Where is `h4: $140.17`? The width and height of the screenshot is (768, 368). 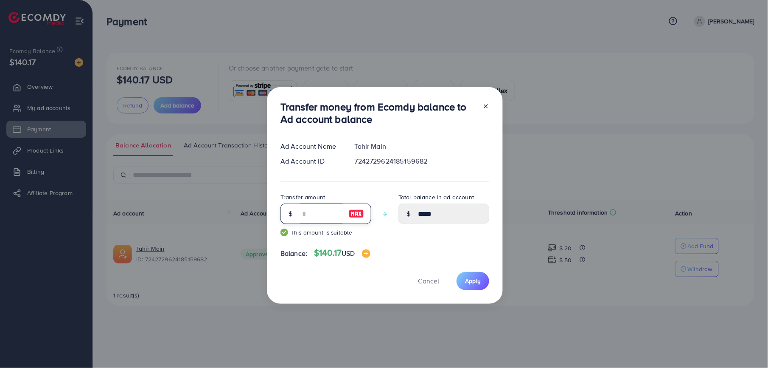 h4: $140.17 is located at coordinates (342, 253).